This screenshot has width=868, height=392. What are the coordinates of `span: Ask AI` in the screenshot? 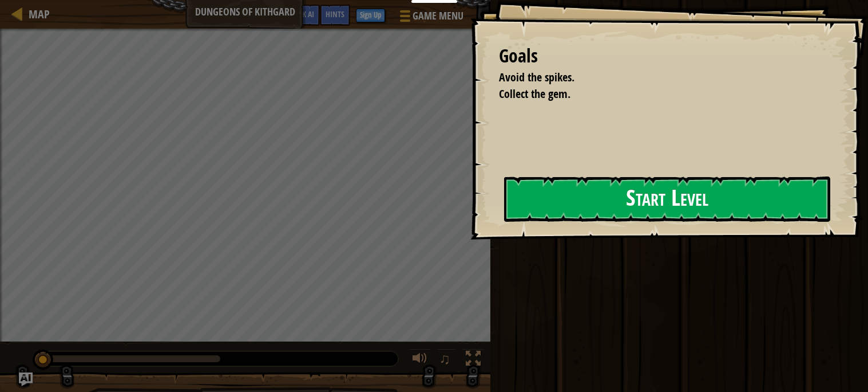 It's located at (304, 14).